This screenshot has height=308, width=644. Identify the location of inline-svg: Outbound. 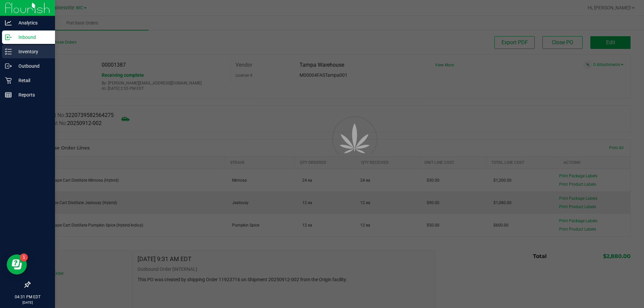
(8, 66).